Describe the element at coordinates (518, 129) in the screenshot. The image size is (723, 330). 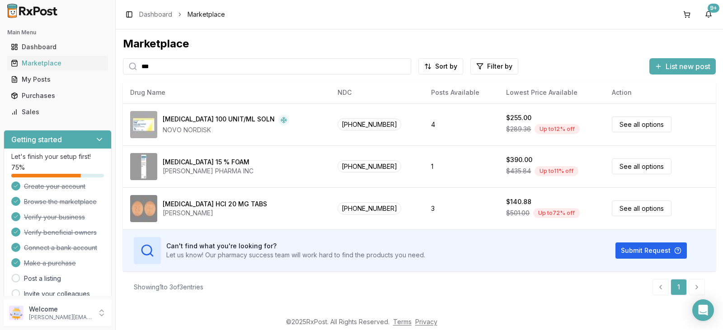
I see `span: $289.36` at that location.